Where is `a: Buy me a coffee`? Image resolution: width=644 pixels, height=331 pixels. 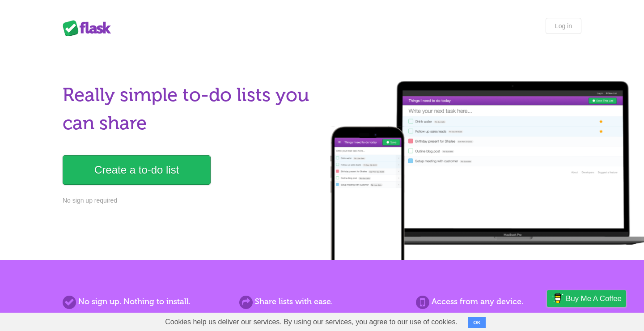
a: Buy me a coffee is located at coordinates (586, 298).